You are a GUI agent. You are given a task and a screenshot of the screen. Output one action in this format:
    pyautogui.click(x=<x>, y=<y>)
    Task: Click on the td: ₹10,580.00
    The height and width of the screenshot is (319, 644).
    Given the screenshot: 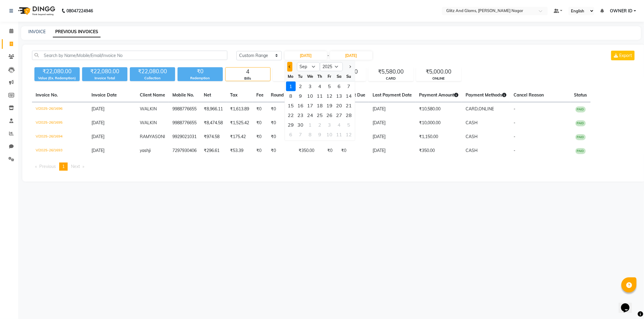 What is the action you would take?
    pyautogui.click(x=439, y=109)
    